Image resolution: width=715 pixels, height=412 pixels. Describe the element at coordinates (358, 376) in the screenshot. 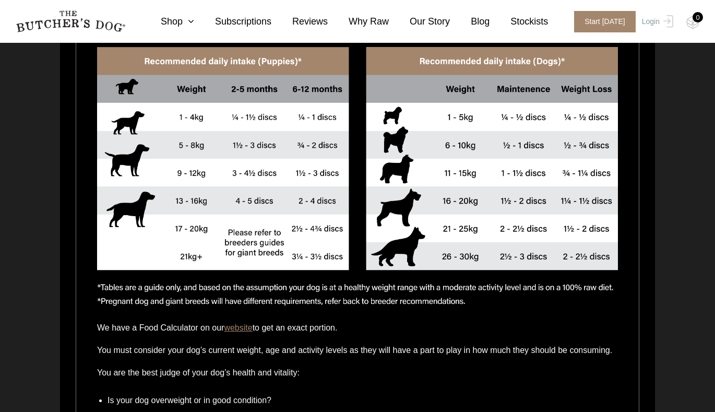

I see `p: You are the best judge of your dog’s health and vitality:` at that location.